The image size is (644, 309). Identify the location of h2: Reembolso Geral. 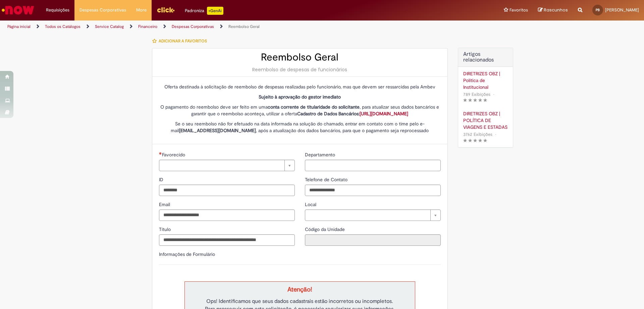
(300, 57).